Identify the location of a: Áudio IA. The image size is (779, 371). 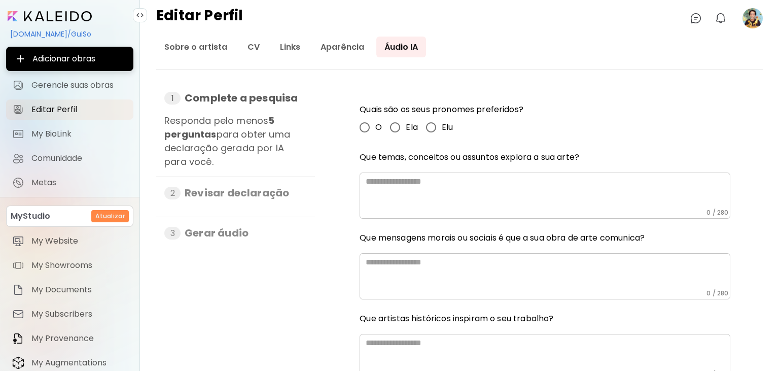
(401, 47).